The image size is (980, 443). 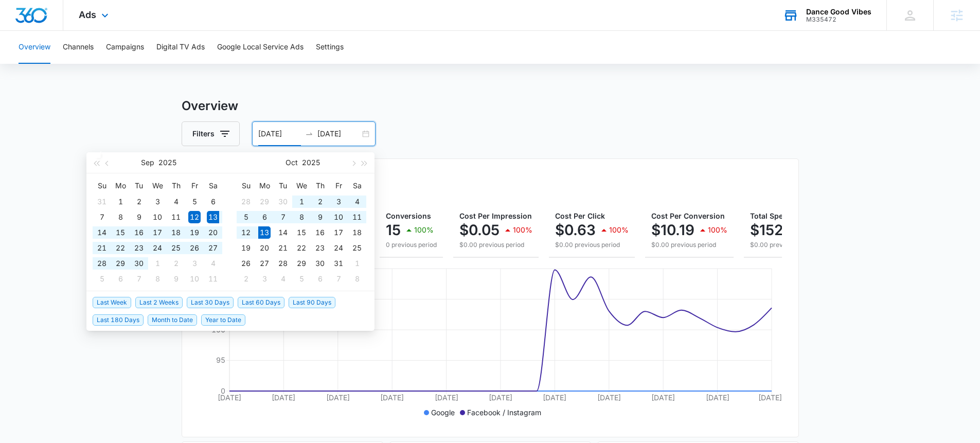 I want to click on img: logo_orange.svg, so click(x=21, y=21).